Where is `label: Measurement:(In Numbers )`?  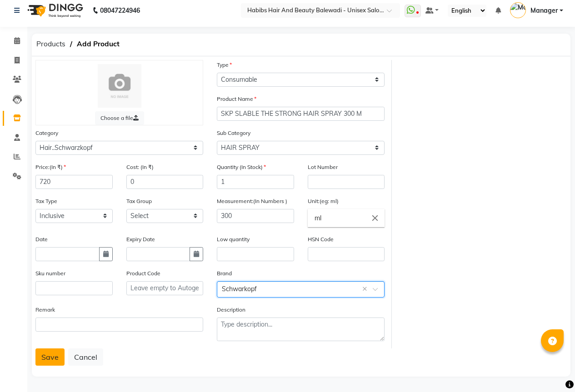
label: Measurement:(In Numbers ) is located at coordinates (252, 201).